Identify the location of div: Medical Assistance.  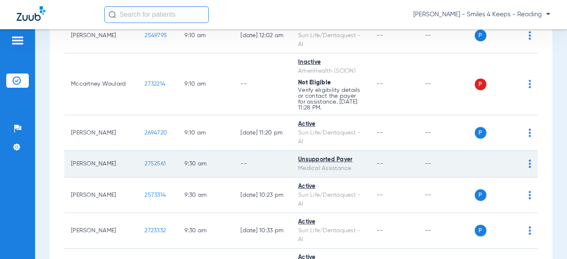
(331, 168).